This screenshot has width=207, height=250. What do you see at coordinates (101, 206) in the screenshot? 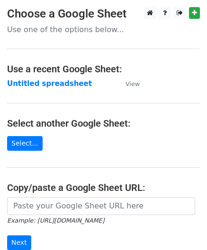
I see `input: Paste your Google Sheet URL here` at bounding box center [101, 206].